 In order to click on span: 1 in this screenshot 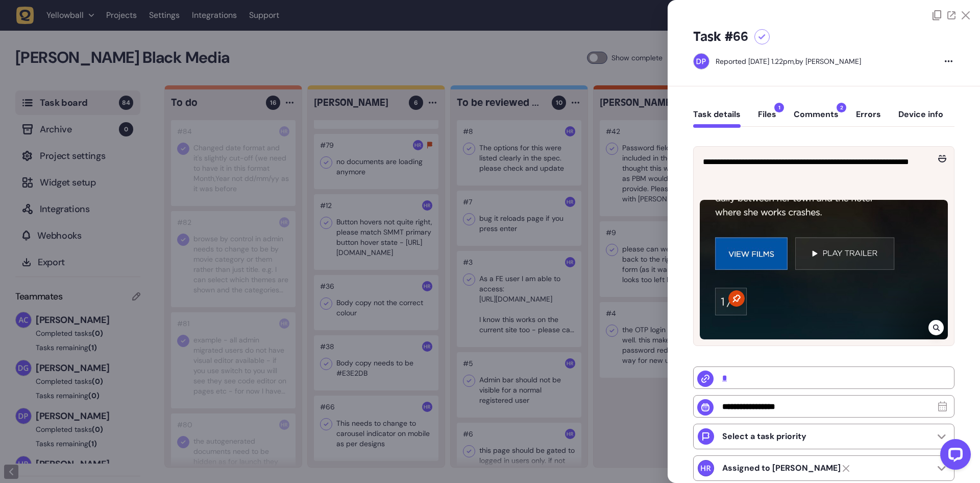, I will do `click(779, 107)`.